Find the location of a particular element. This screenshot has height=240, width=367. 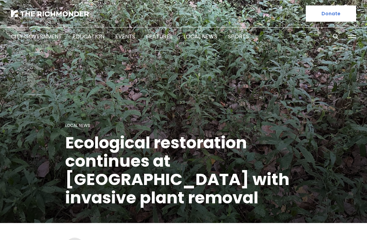

a: City Government is located at coordinates (36, 36).